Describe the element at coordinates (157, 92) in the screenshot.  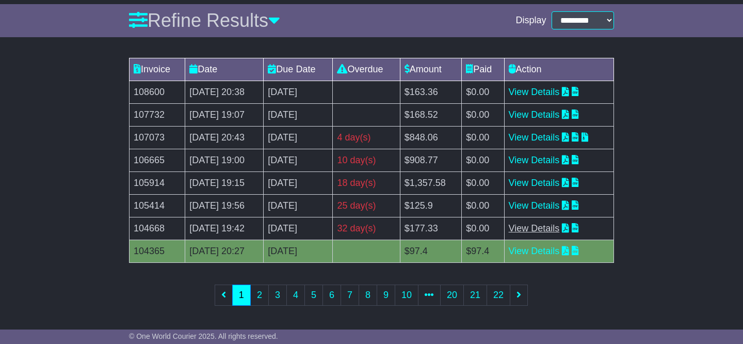
I see `td: 108600` at that location.